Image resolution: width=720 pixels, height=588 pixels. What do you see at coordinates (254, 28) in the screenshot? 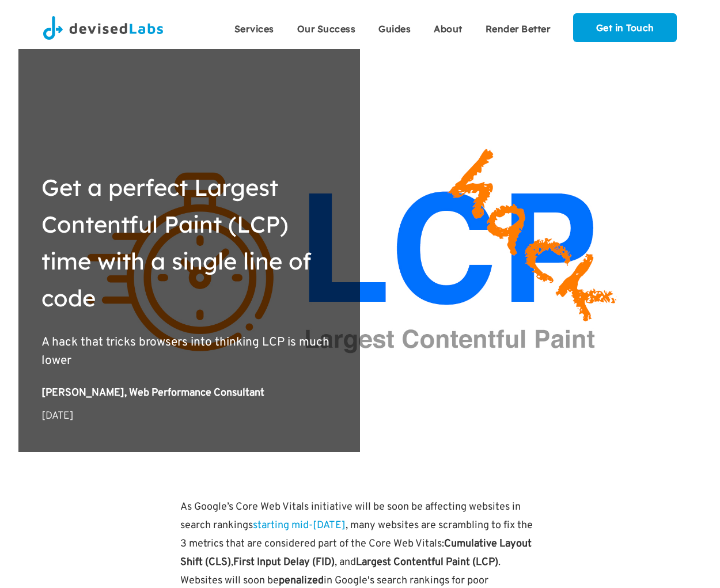
I see `a: Services` at bounding box center [254, 28].